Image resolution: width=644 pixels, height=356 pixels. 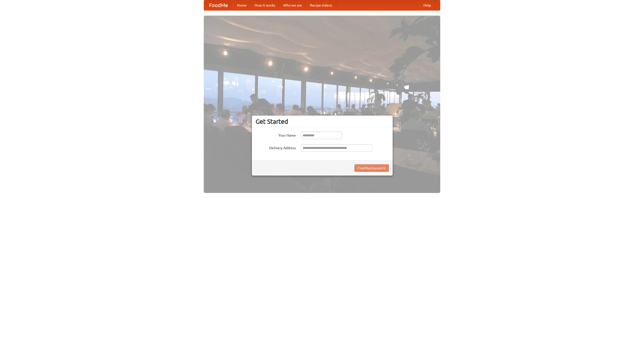 What do you see at coordinates (265, 5) in the screenshot?
I see `a: How it works` at bounding box center [265, 5].